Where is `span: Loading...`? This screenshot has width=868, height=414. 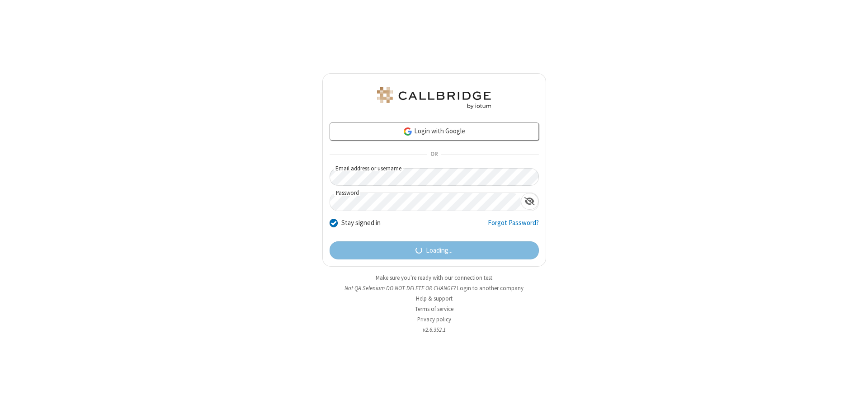
span: Loading... is located at coordinates (439, 250).